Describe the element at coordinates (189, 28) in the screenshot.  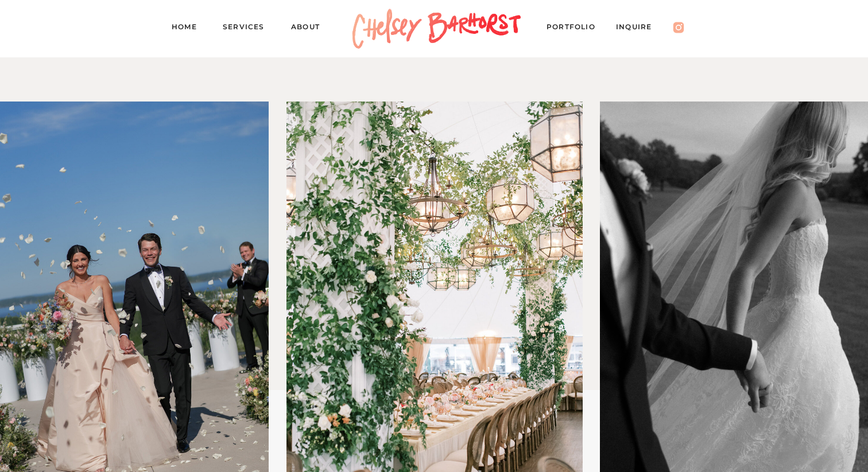
I see `nav: Home` at that location.